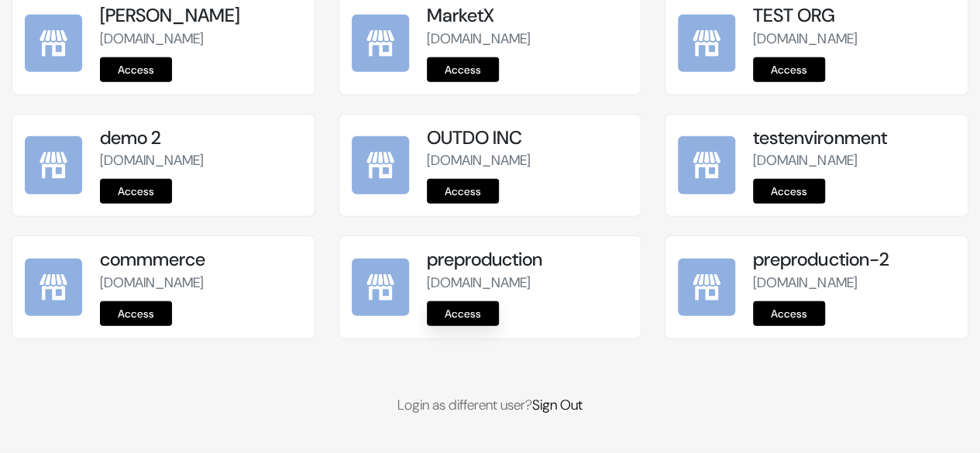  What do you see at coordinates (854, 138) in the screenshot?
I see `h5: testenvironment` at bounding box center [854, 138].